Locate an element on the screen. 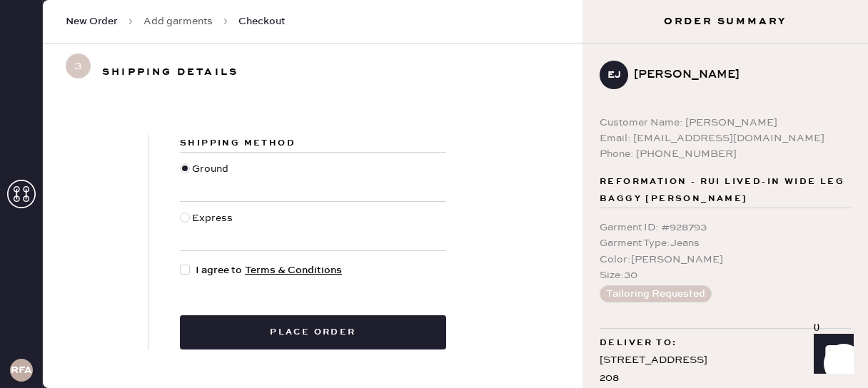  h3: Shipping details is located at coordinates (170, 72).